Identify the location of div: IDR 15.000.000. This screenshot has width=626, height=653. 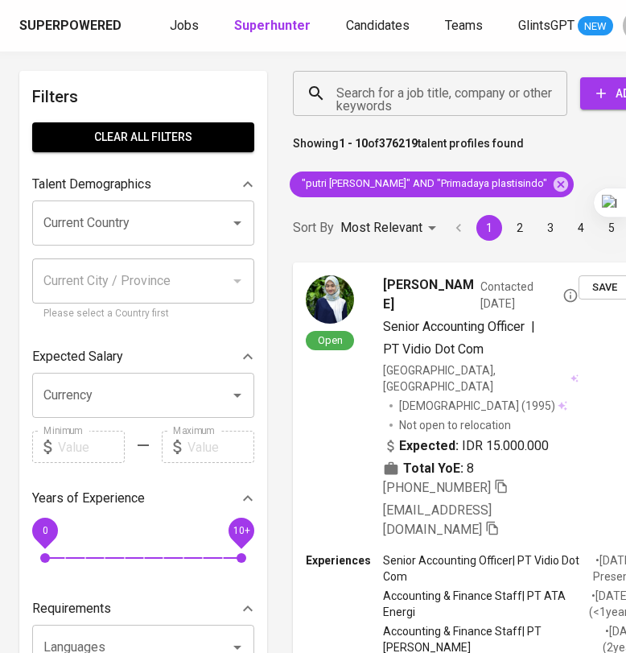
(466, 446).